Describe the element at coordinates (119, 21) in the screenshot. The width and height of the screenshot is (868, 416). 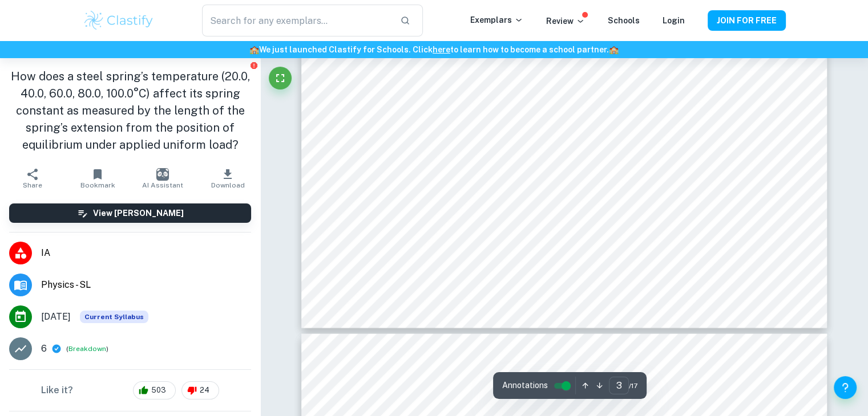
I see `a: Clastify logo` at that location.